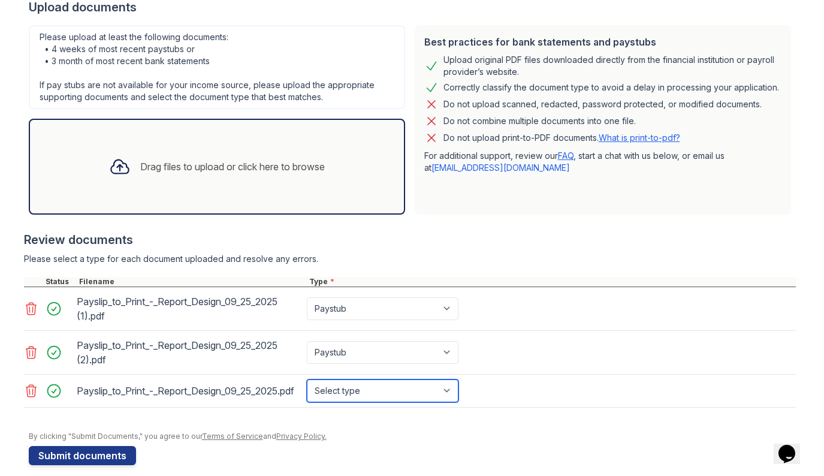  What do you see at coordinates (412, 436) in the screenshot?
I see `div: By clicking "Submit Documents," you agree to our and` at bounding box center [412, 436].